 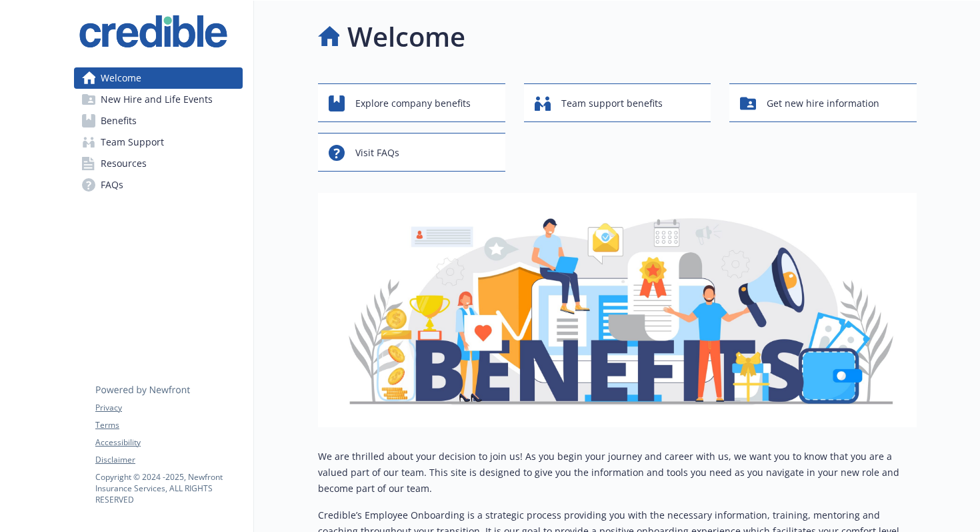 I want to click on a: Privacy, so click(x=169, y=407).